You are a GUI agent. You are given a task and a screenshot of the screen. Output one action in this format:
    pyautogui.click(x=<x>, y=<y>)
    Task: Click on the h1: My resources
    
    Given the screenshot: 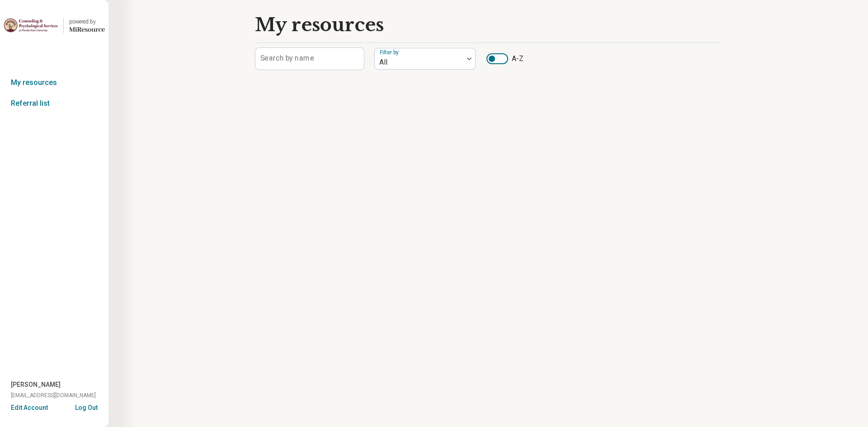 What is the action you would take?
    pyautogui.click(x=319, y=25)
    